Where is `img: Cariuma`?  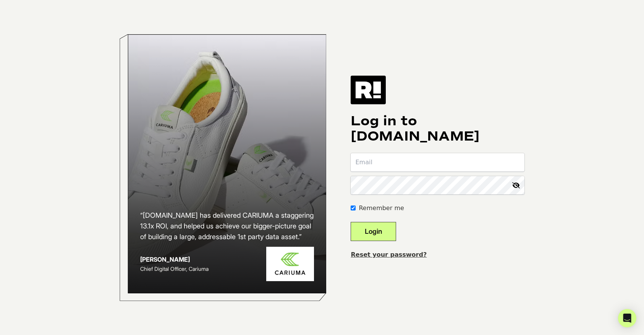
img: Cariuma is located at coordinates (290, 264).